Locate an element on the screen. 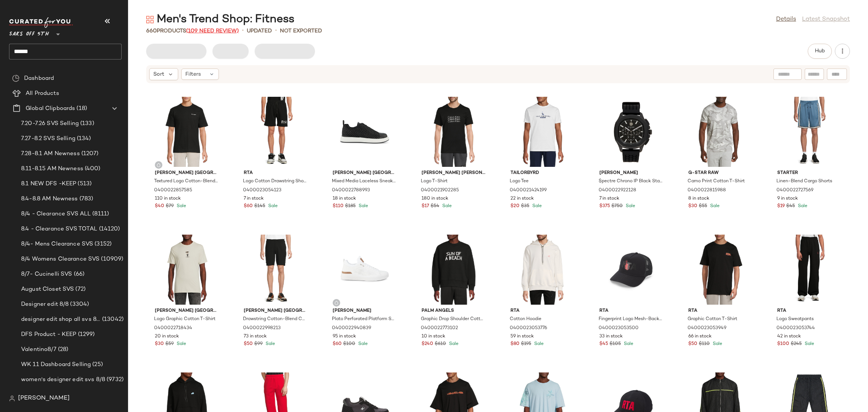  span: $245 is located at coordinates (796, 344).